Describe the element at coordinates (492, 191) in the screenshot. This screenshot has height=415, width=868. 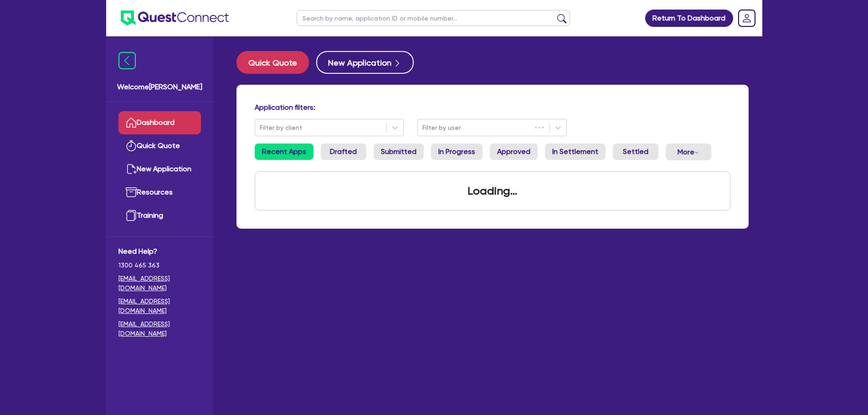
I see `div: Loading...` at that location.